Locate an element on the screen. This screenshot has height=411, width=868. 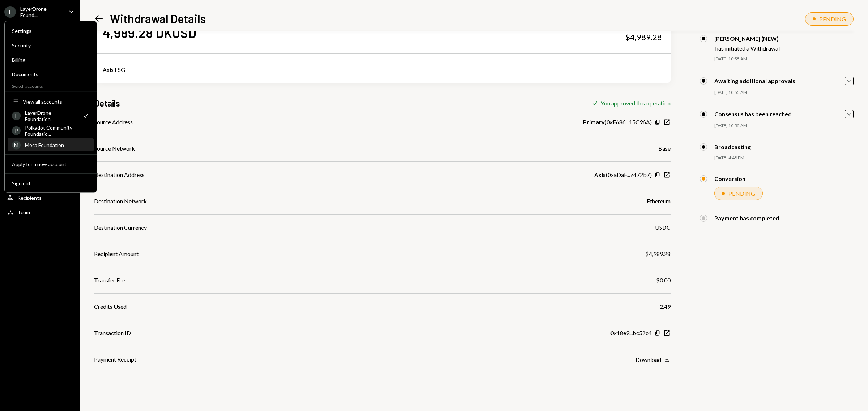
div: 4,989.28 DKUSD is located at coordinates (150, 32).